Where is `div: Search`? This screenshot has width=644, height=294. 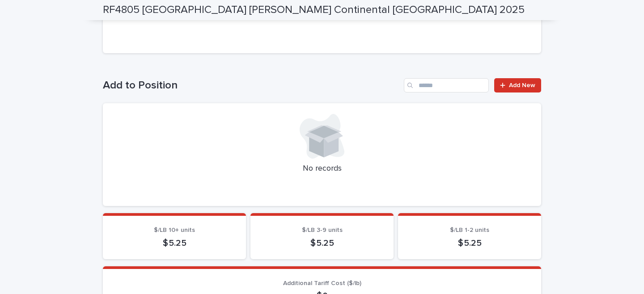
div: Search is located at coordinates (446, 85).